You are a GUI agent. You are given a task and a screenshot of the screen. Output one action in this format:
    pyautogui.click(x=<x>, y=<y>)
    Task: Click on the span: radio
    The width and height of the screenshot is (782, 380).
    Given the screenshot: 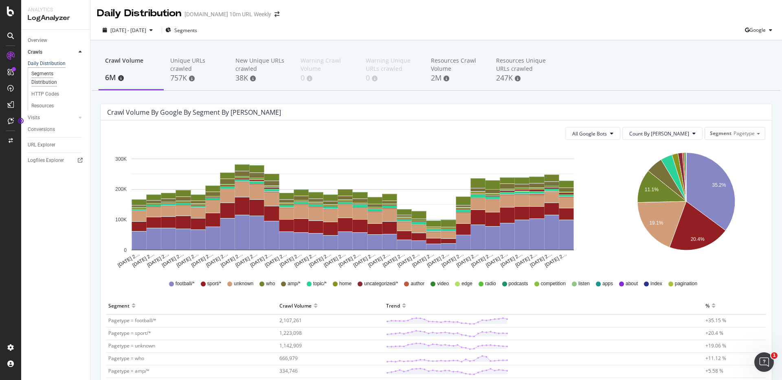 What is the action you would take?
    pyautogui.click(x=490, y=284)
    